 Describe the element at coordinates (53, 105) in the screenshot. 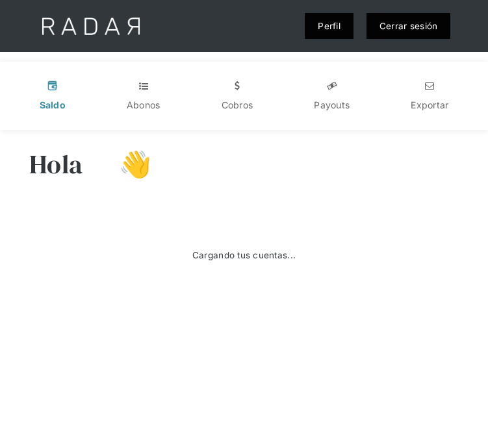

I see `div: Saldo` at that location.